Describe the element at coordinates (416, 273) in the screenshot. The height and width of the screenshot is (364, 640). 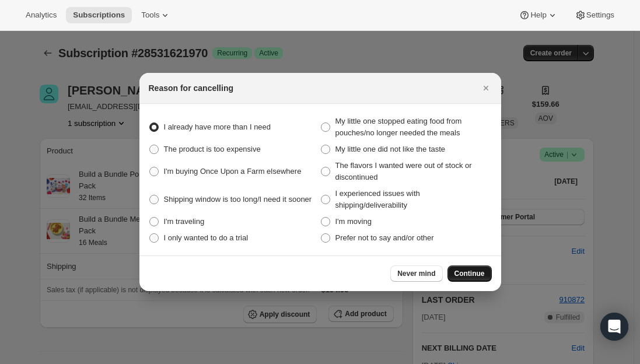
I see `span: Never mind` at that location.